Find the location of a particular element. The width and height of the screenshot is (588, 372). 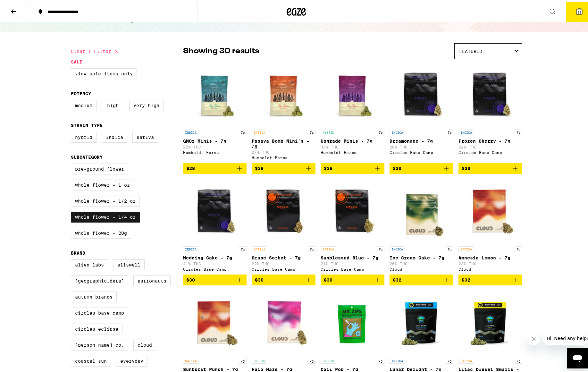

img: Cloud - Halo Haze - 7g is located at coordinates (283, 321).